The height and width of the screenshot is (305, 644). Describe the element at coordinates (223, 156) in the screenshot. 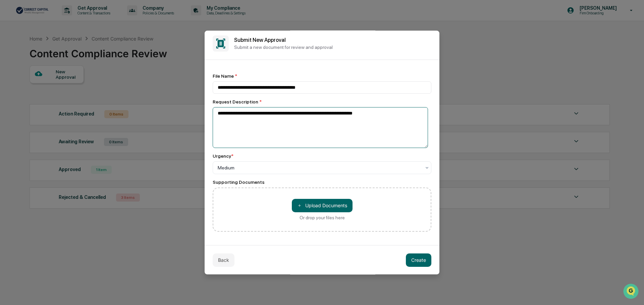

I see `div: Urgency` at that location.